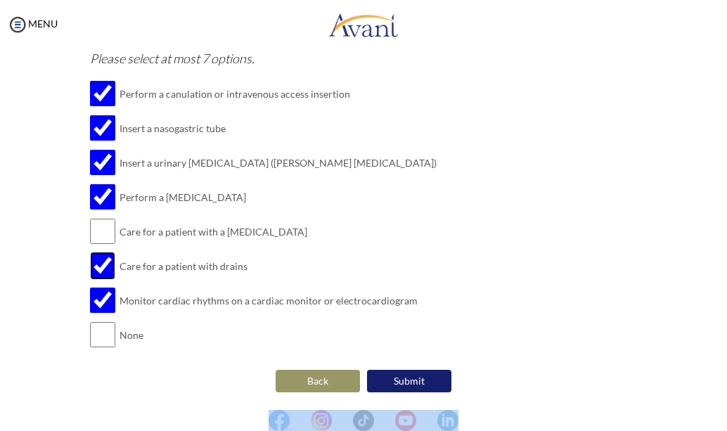 This screenshot has height=431, width=727. What do you see at coordinates (32, 23) in the screenshot?
I see `a: MENU` at bounding box center [32, 23].